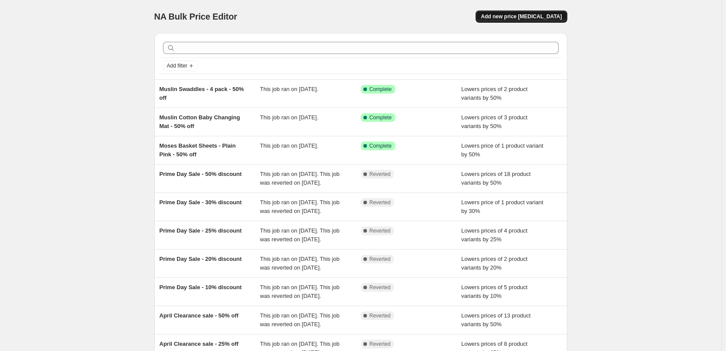  What do you see at coordinates (201, 202) in the screenshot?
I see `span: Prime Day Sale - 30% discount` at bounding box center [201, 202].